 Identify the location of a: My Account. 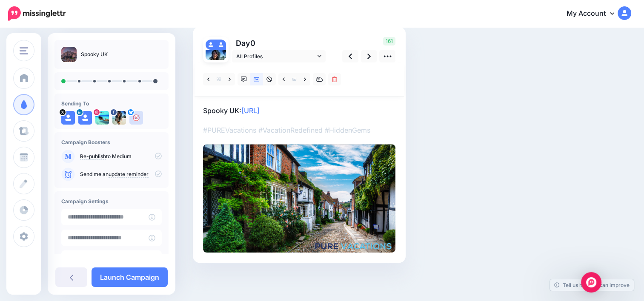
(594, 14).